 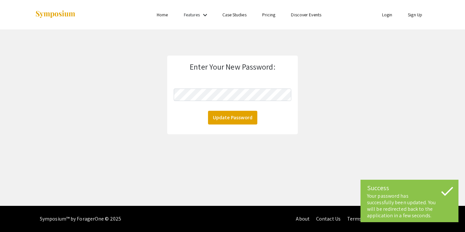 What do you see at coordinates (328, 219) in the screenshot?
I see `a: Contact Us` at bounding box center [328, 219].